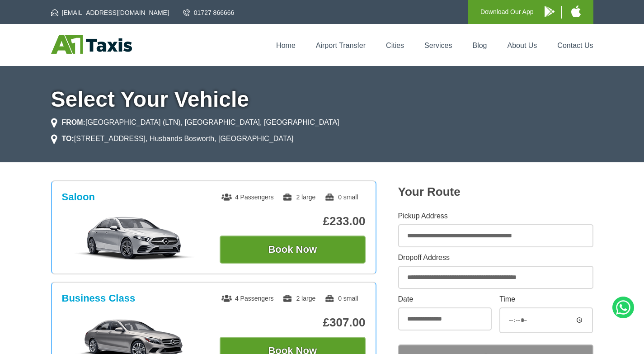 This screenshot has height=354, width=644. Describe the element at coordinates (496, 258) in the screenshot. I see `label: Dropoff Address` at that location.